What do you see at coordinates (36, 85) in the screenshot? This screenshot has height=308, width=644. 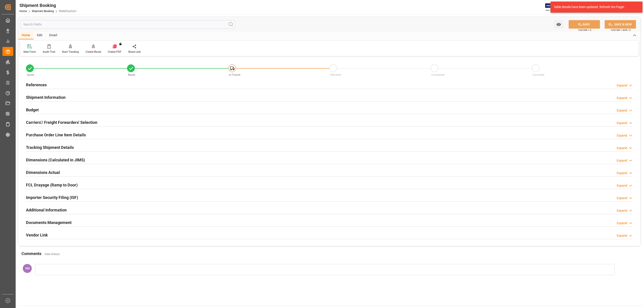 I see `h2: References` at bounding box center [36, 85].